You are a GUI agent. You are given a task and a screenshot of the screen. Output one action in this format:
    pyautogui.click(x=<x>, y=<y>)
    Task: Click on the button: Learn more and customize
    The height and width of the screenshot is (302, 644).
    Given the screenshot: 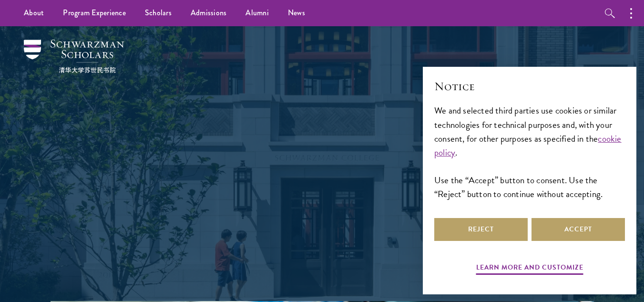 What is the action you would take?
    pyautogui.click(x=530, y=268)
    